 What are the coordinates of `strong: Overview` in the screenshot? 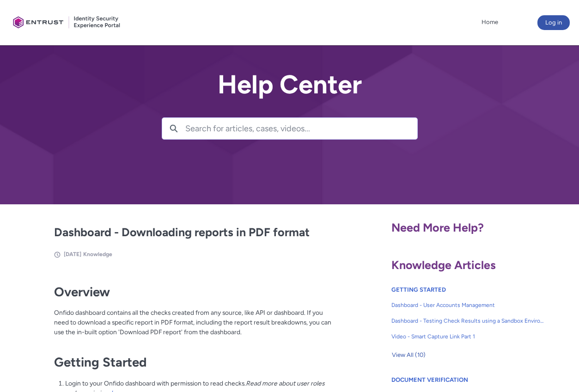 It's located at (82, 292).